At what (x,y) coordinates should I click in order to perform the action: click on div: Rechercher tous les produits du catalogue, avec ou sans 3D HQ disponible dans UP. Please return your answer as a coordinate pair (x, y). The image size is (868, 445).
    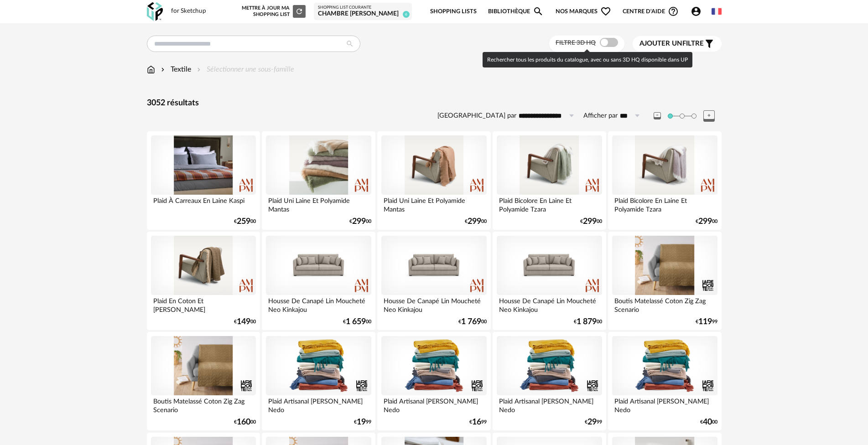
    Looking at the image, I should click on (588, 60).